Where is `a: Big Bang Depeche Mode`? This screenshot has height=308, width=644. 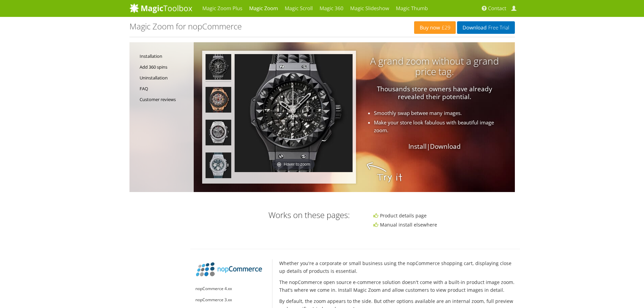 a: Big Bang Depeche Mode is located at coordinates (219, 68).